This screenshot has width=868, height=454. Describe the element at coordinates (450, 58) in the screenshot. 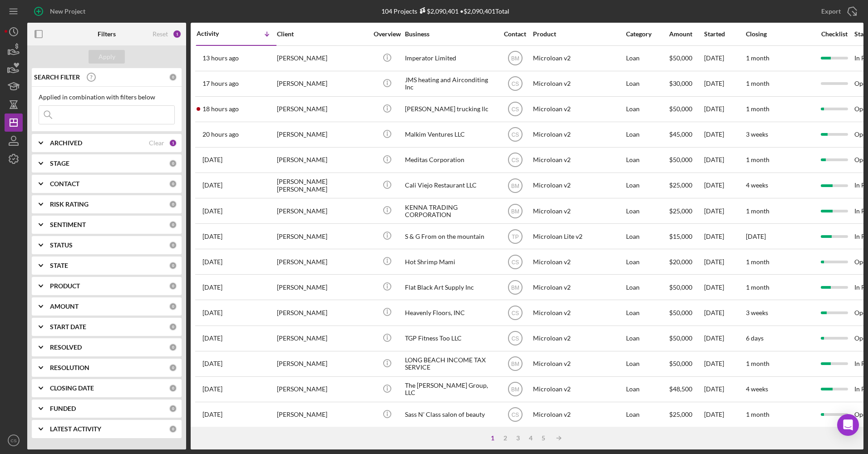

I see `div: Imperator Limited` at that location.